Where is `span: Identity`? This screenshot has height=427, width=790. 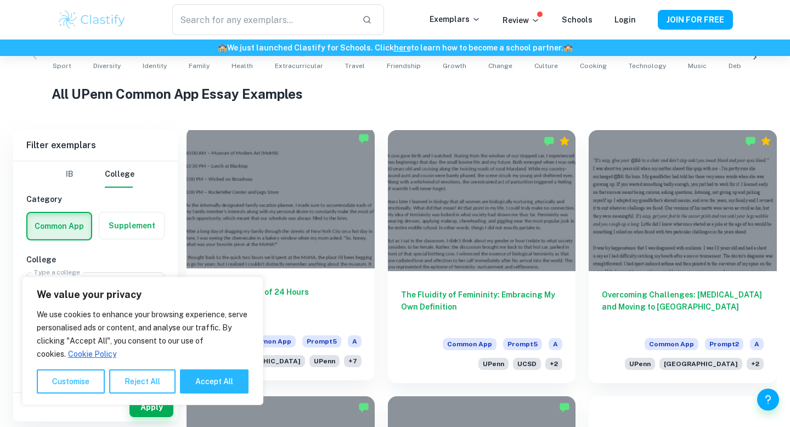 span: Identity is located at coordinates (155, 66).